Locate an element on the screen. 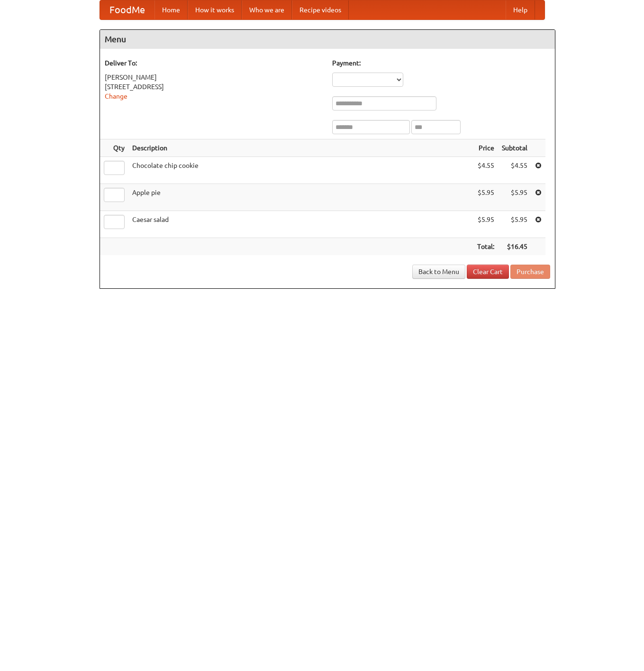 The width and height of the screenshot is (644, 671). th: Qty is located at coordinates (114, 148).